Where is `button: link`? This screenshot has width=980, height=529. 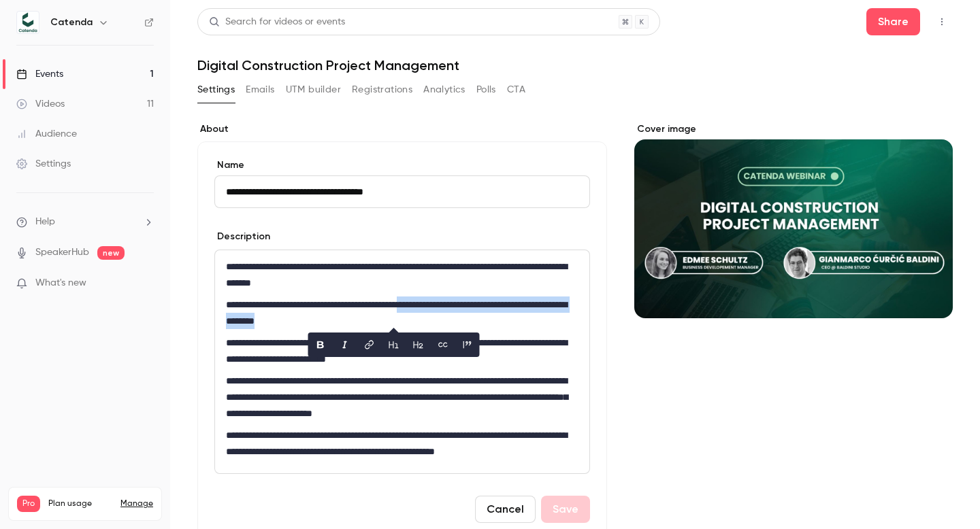 button: link is located at coordinates (370, 345).